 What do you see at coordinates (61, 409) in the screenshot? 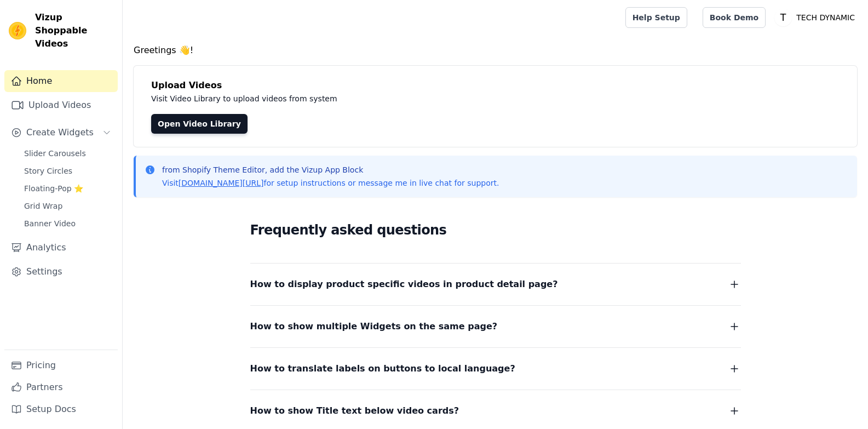
I see `a: Setup Docs` at bounding box center [61, 409].